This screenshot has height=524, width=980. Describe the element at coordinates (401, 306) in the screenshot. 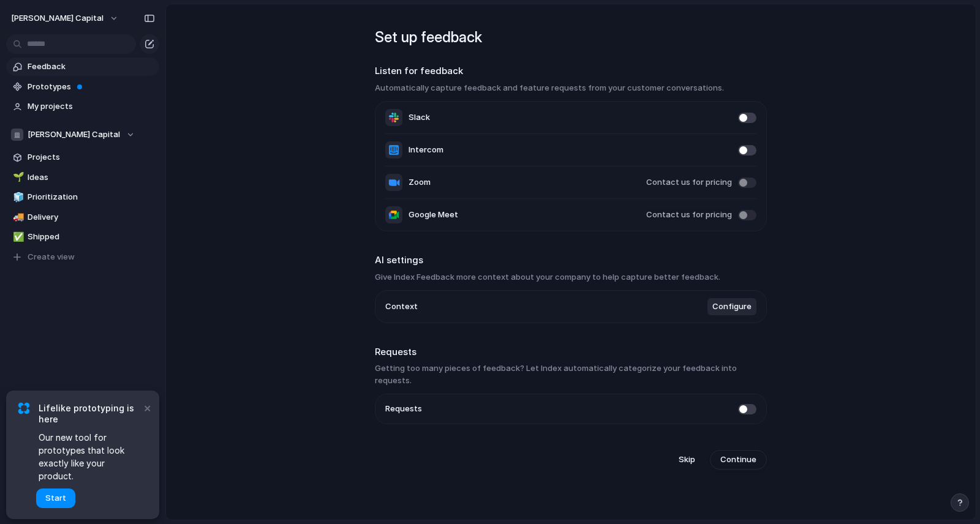

I see `span: Context` at that location.